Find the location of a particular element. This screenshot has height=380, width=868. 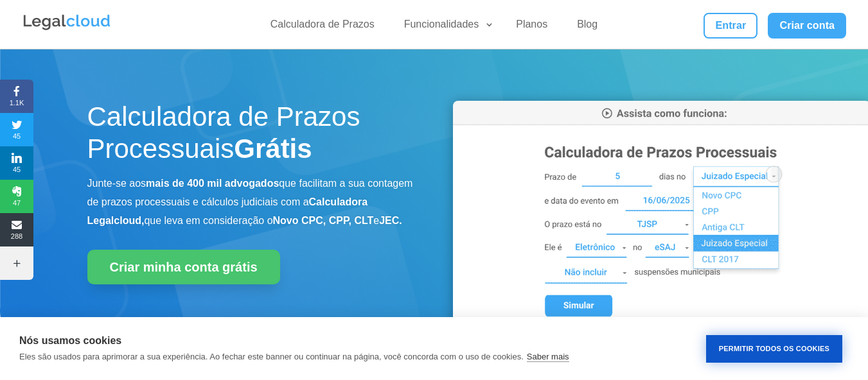

a: Criar conta is located at coordinates (806, 25).